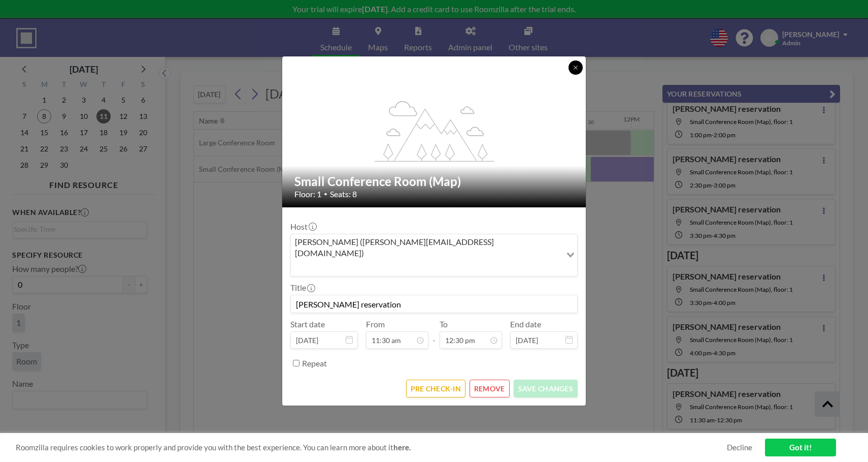 The height and width of the screenshot is (462, 868). What do you see at coordinates (426, 267) in the screenshot?
I see `input: Search for option` at bounding box center [426, 267].